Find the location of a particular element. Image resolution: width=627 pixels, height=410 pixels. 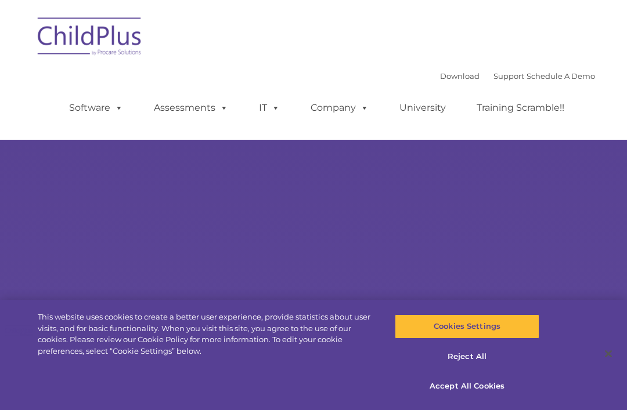

button: Reject All is located at coordinates (467, 357).